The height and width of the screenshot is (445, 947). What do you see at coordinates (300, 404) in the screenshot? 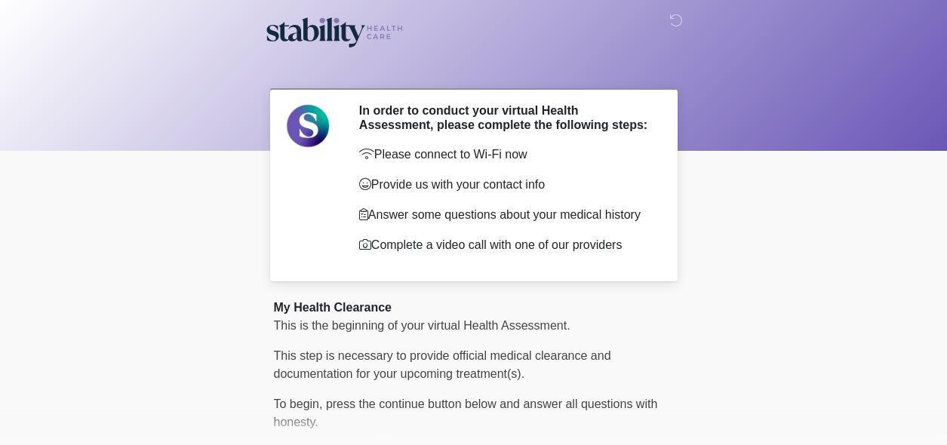
I see `span: To begin,` at bounding box center [300, 404].